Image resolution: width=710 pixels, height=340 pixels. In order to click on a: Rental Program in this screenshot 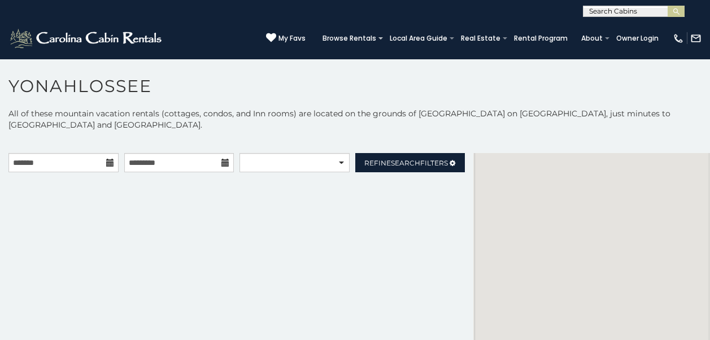, I will do `click(541, 38)`.